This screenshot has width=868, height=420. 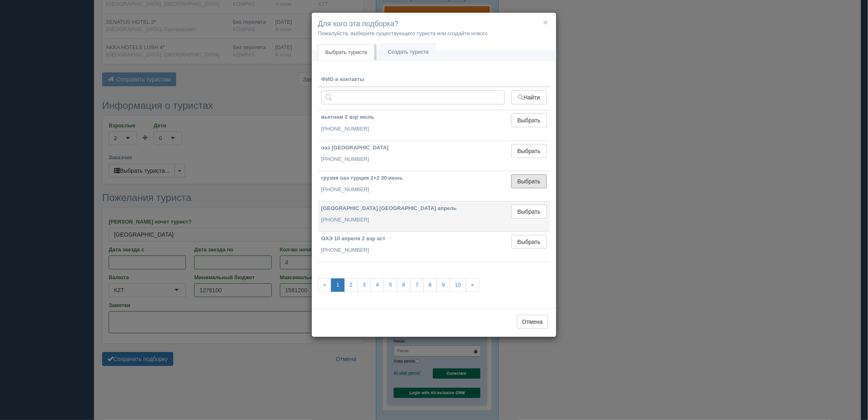 I want to click on a: 7, so click(x=417, y=285).